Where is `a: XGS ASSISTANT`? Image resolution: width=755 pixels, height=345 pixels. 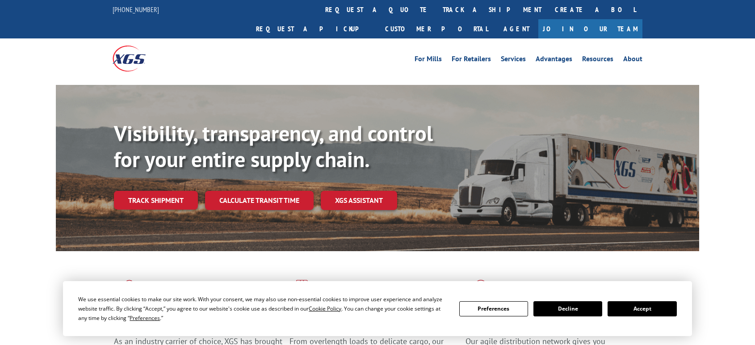
a: XGS ASSISTANT is located at coordinates (359, 200).